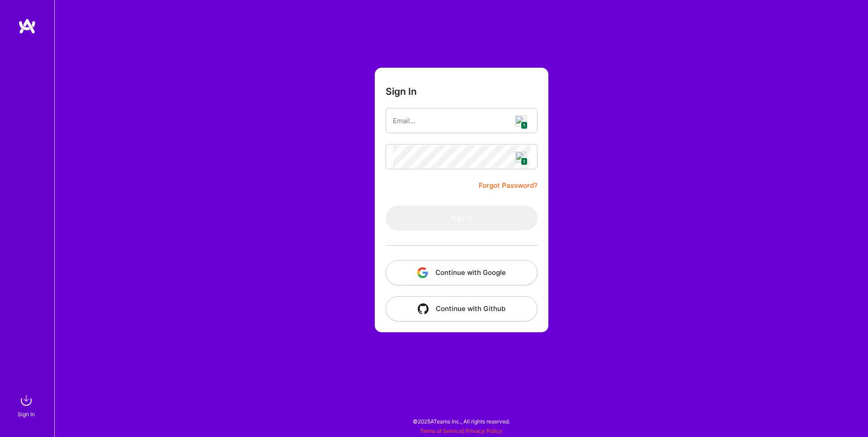  I want to click on input: Email..., so click(461, 121).